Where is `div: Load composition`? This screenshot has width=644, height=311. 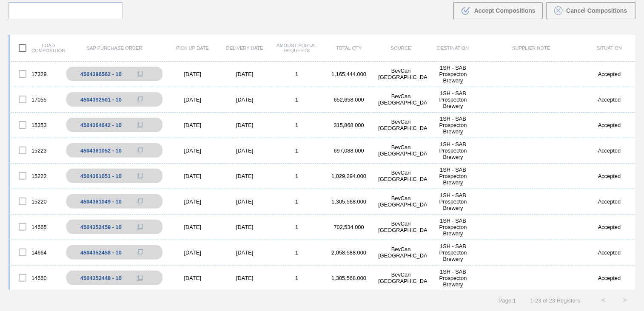 div: Load composition is located at coordinates (36, 48).